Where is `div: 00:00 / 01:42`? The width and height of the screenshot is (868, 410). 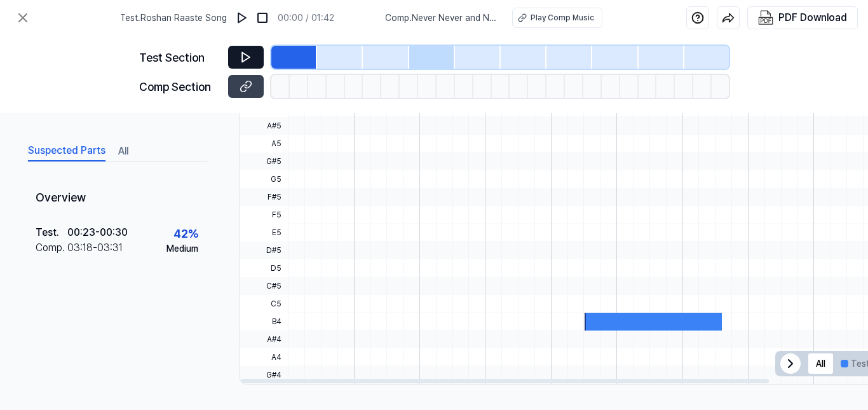 div: 00:00 / 01:42 is located at coordinates (306, 18).